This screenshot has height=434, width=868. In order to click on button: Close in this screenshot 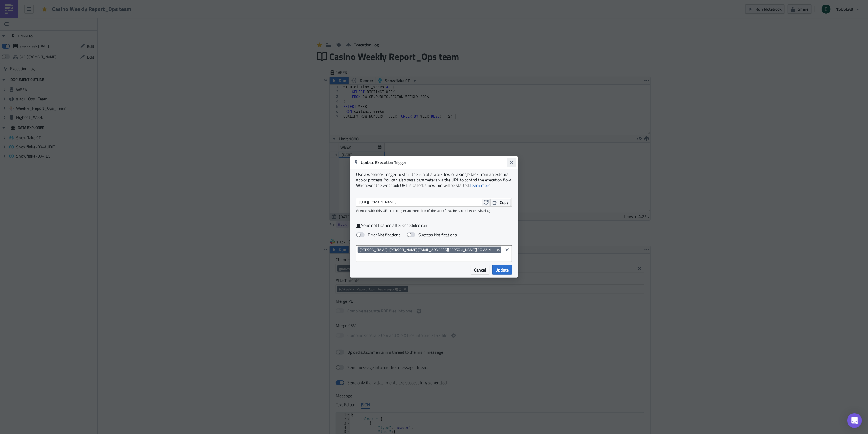, I will do `click(512, 162)`.